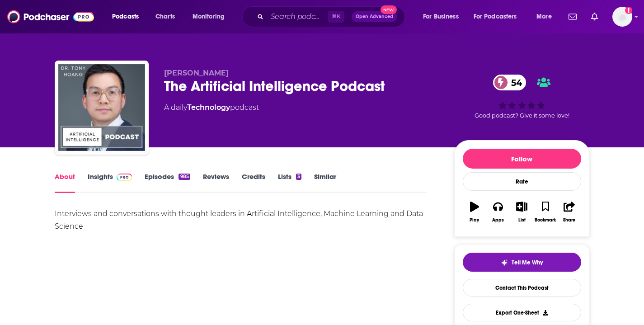 This screenshot has width=644, height=325. Describe the element at coordinates (184, 177) in the screenshot. I see `div: 985` at that location.